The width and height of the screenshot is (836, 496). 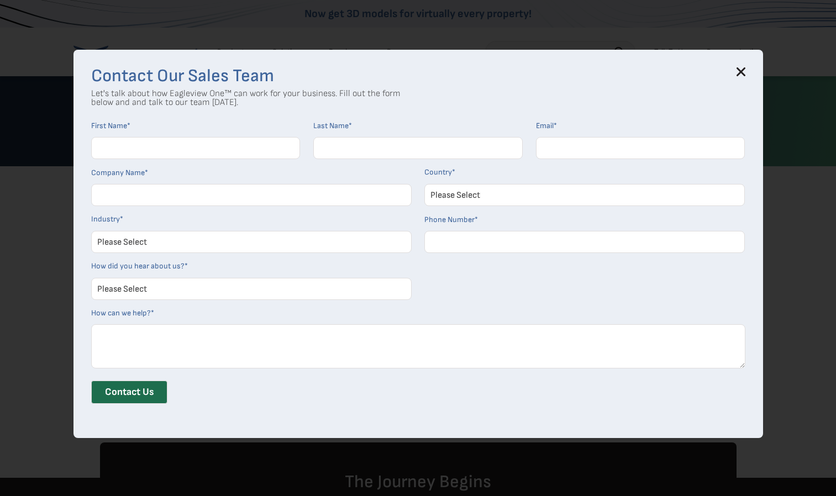 I want to click on span: How can we help?, so click(x=121, y=313).